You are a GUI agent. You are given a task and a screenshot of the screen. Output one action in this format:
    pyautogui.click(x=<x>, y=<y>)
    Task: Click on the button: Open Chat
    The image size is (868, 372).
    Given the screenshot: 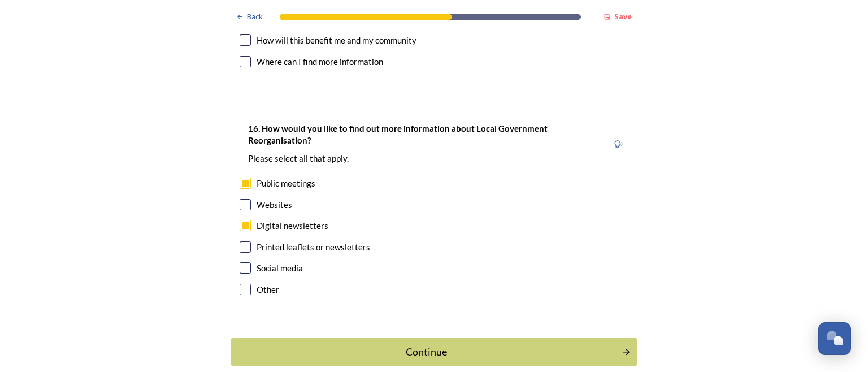 What is the action you would take?
    pyautogui.click(x=835, y=338)
    